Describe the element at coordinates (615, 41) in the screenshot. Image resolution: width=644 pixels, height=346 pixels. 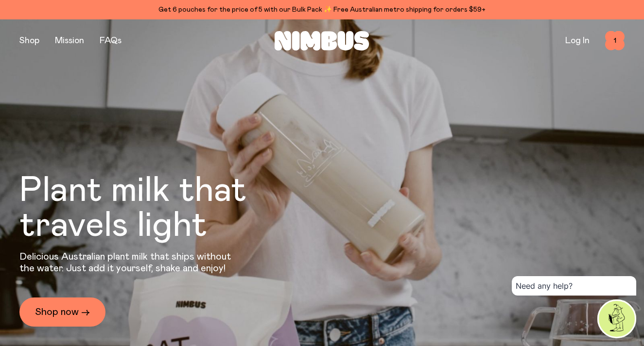
I see `span: 1` at that location.